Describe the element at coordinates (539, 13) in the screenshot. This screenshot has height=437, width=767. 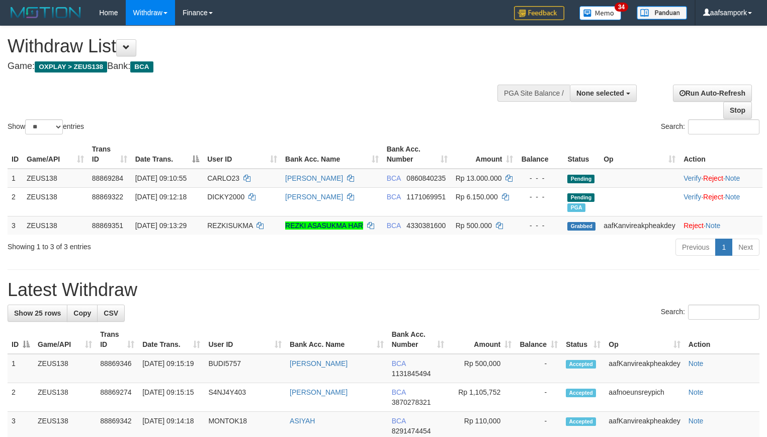
I see `img: Feedback.jpg` at that location.